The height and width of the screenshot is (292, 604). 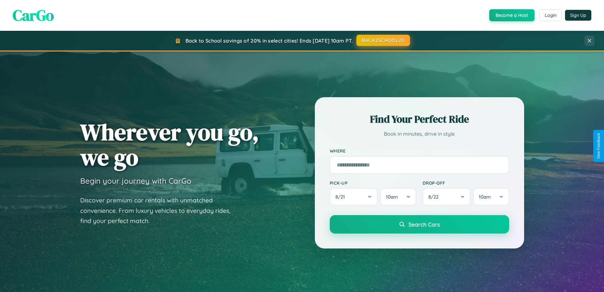 I want to click on button: 8/21, so click(x=354, y=196).